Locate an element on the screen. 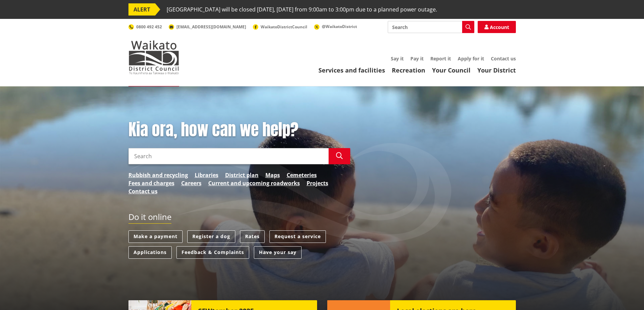  h1: Kia ora, how can we help? is located at coordinates (240, 130).